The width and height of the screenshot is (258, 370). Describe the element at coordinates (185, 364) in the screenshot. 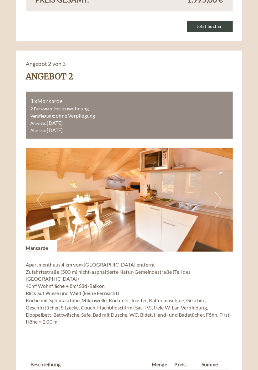

I see `th: Preis` at that location.